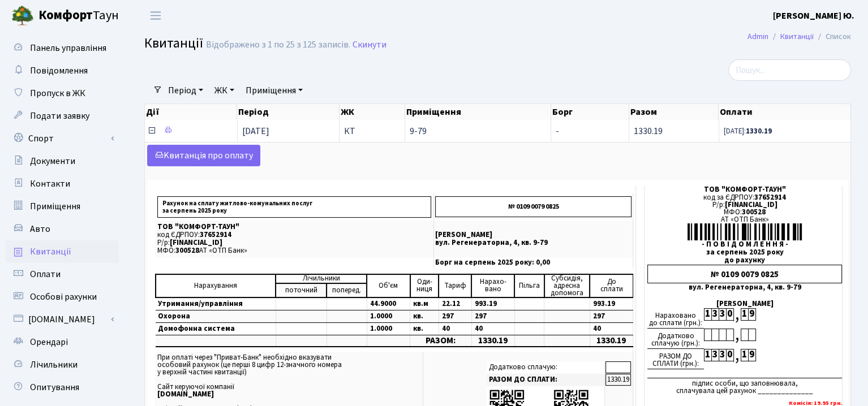 Image resolution: width=868 pixels, height=406 pixels. What do you see at coordinates (191, 112) in the screenshot?
I see `th: Дії` at bounding box center [191, 112].